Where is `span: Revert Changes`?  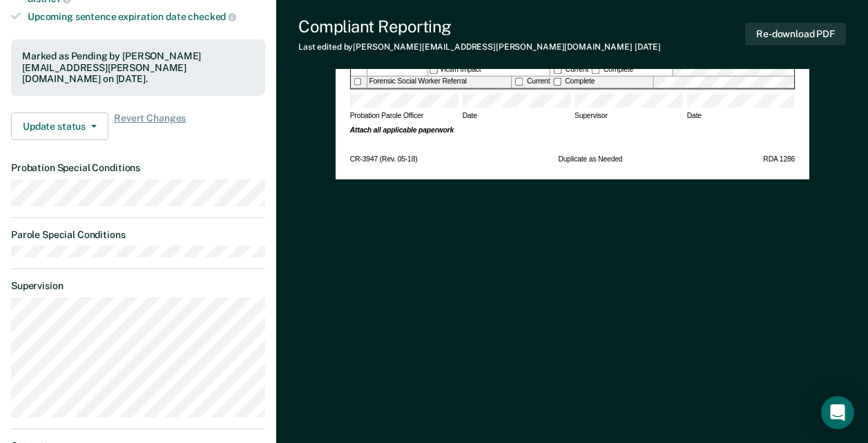
span: Revert Changes is located at coordinates (150, 126).